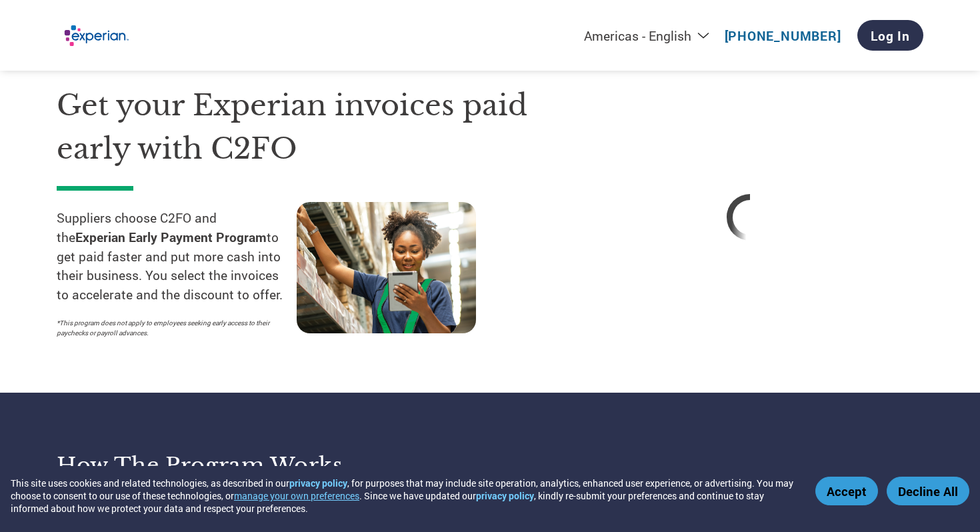 The image size is (980, 532). Describe the element at coordinates (846, 491) in the screenshot. I see `button: Accept` at that location.